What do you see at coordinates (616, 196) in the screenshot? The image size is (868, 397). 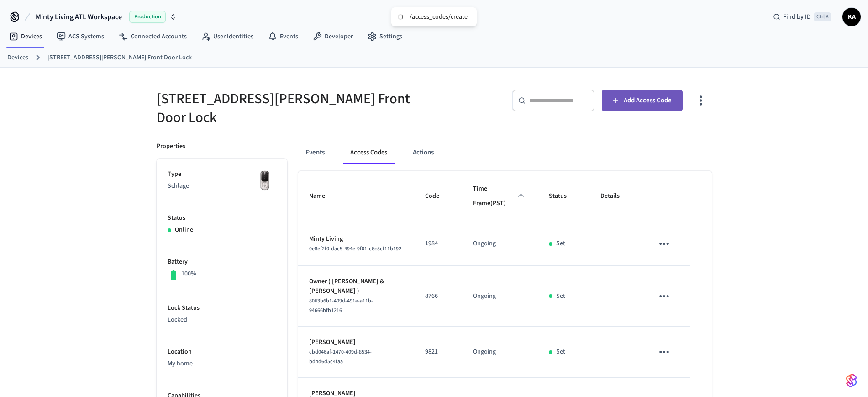 I see `span: Details` at bounding box center [616, 196].